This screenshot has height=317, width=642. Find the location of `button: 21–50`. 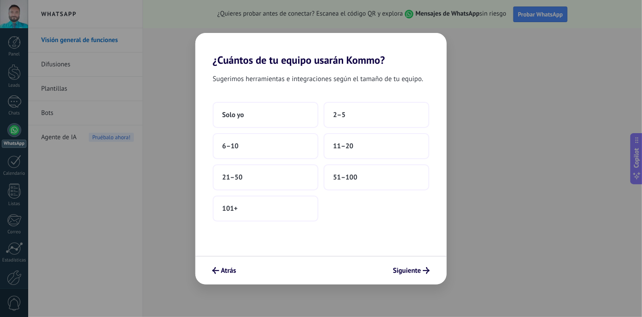

button: 21–50 is located at coordinates (266, 177).